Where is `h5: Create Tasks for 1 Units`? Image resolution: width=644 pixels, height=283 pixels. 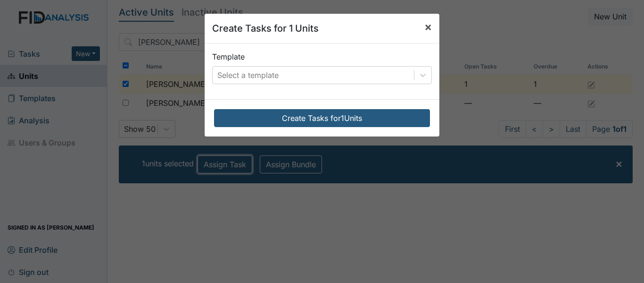 h5: Create Tasks for 1 Units is located at coordinates (265, 29).